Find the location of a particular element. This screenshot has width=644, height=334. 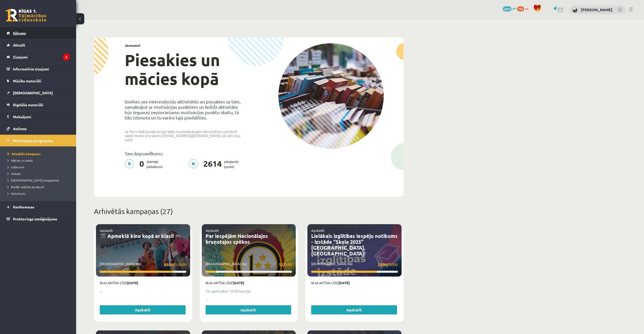

a: Mācību materiāli is located at coordinates (38, 81).